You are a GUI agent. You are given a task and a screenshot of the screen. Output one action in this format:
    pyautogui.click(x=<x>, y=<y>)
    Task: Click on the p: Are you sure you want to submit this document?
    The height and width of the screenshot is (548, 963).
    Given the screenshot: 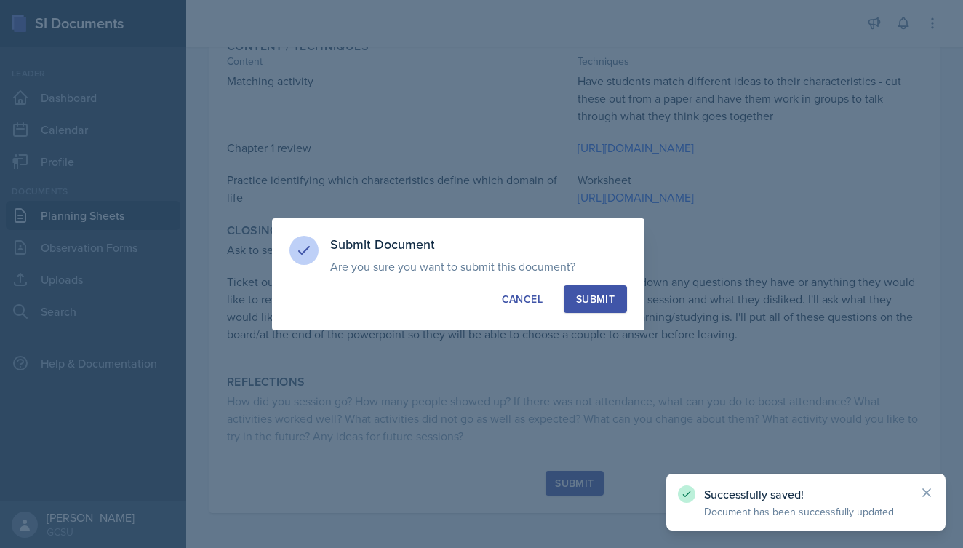 What is the action you would take?
    pyautogui.click(x=479, y=266)
    